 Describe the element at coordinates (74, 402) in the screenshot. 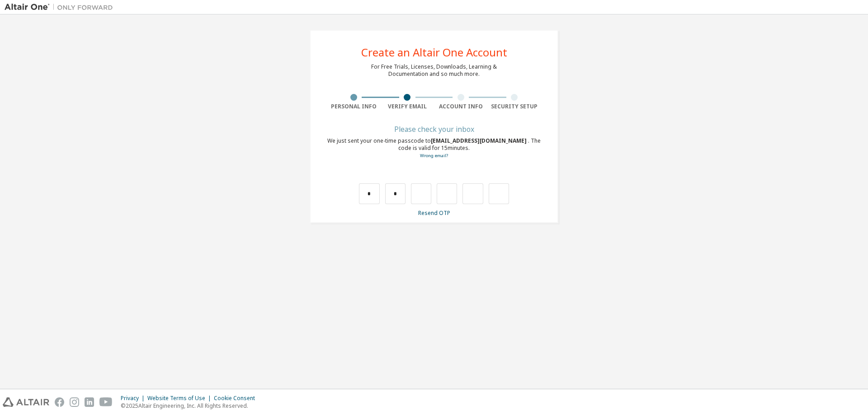

I see `img: instagram.svg` at that location.